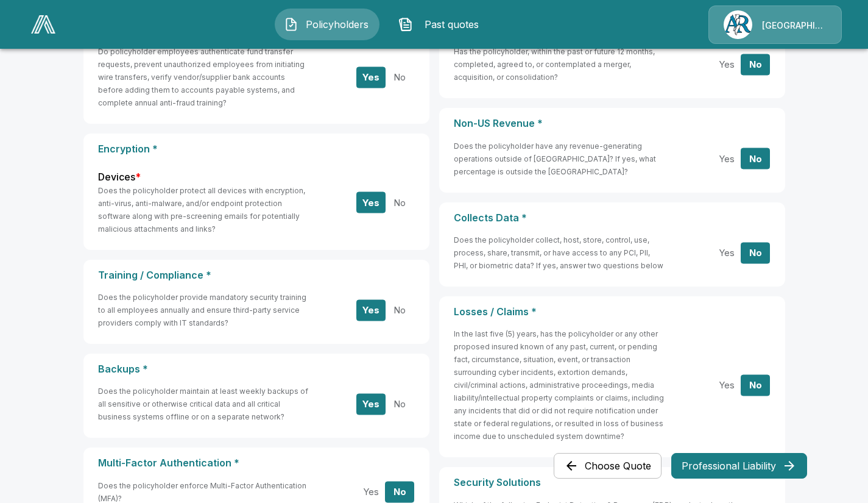 Image resolution: width=868 pixels, height=503 pixels. I want to click on a: Past quotes IconPast quotes, so click(441, 24).